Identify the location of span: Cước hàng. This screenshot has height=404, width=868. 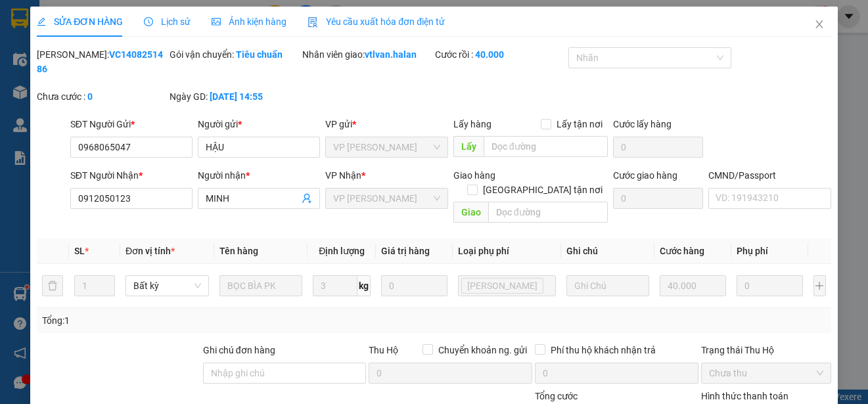
(682, 251).